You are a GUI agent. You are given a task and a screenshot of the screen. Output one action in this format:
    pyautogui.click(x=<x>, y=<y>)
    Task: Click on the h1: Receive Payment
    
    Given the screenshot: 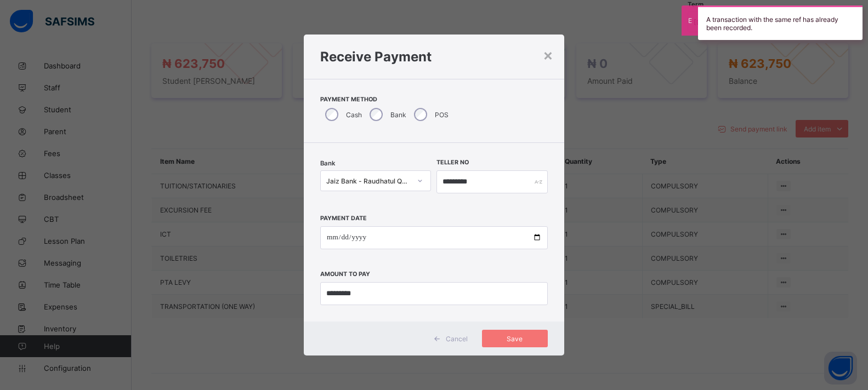 What is the action you would take?
    pyautogui.click(x=434, y=56)
    